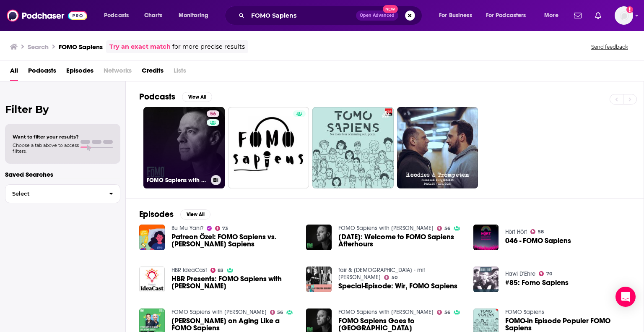 This screenshot has width=644, height=332. What do you see at coordinates (516, 232) in the screenshot?
I see `a: Hört Hört` at bounding box center [516, 232].